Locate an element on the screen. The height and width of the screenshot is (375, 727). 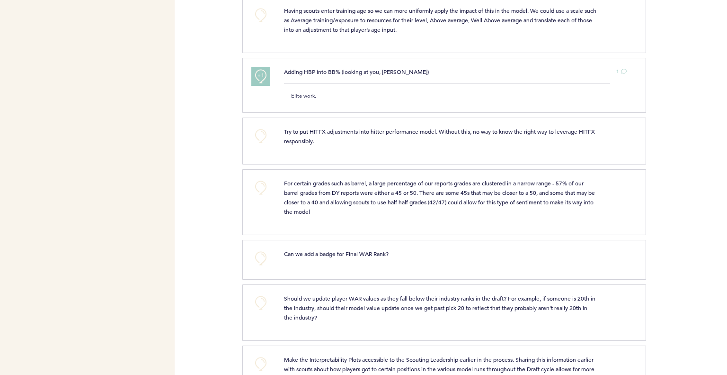
span: For certain grades such as barrel, a large percentage of our reports grades are clustered in a na... is located at coordinates (440, 197).